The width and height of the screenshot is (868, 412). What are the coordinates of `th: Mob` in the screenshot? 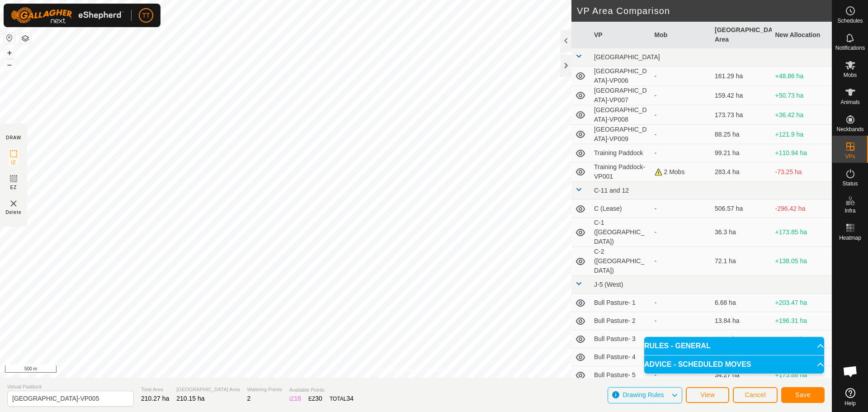 It's located at (681, 35).